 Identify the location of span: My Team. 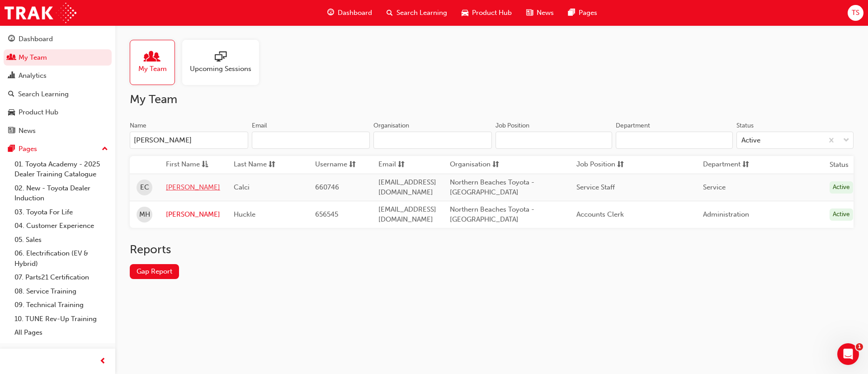
(152, 69).